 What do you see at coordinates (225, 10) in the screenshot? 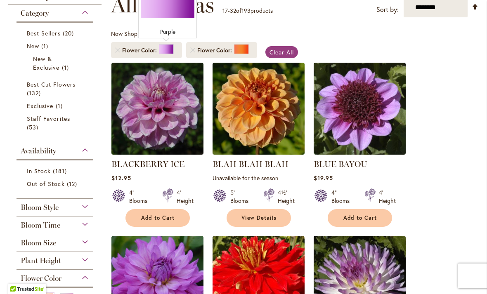
I see `span: 17` at bounding box center [225, 10].